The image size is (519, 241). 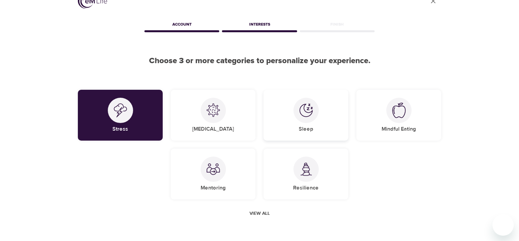 I want to click on div: MentoringMentoring, so click(x=213, y=174).